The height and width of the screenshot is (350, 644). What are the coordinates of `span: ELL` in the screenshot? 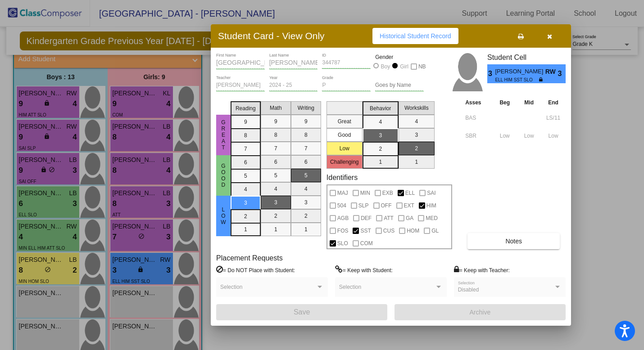 It's located at (410, 193).